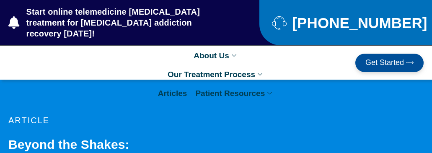 This screenshot has width=432, height=153. Describe the element at coordinates (385, 63) in the screenshot. I see `span: Get Started` at that location.